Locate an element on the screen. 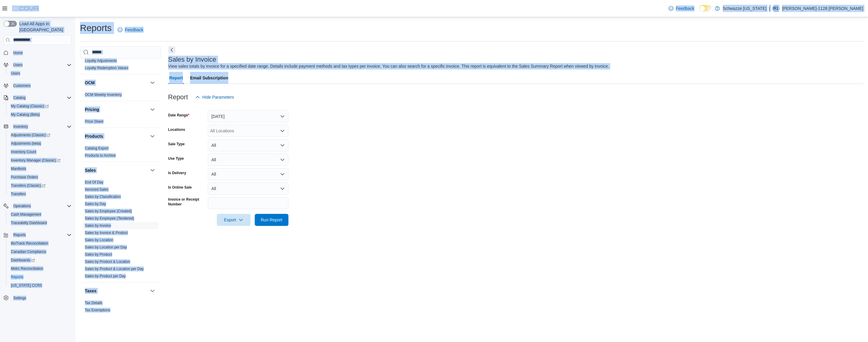 The image size is (868, 342). span: Settings is located at coordinates (20, 298).